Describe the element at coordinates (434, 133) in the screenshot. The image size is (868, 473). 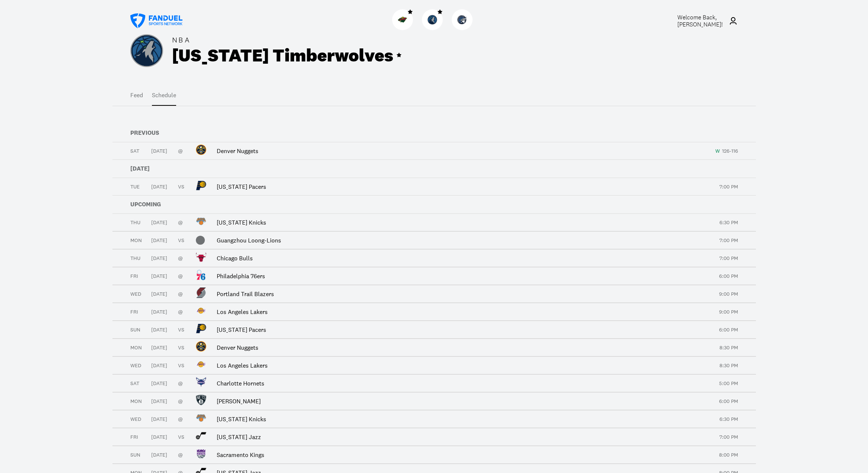
I see `p: PREVIOUS` at that location.